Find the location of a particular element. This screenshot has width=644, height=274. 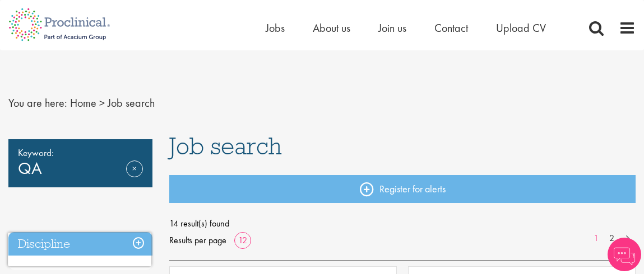

span: Jobs is located at coordinates (275, 28).